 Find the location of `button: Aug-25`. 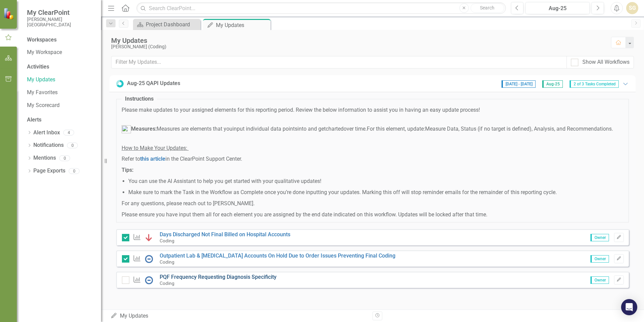

button: Aug-25 is located at coordinates (558, 8).